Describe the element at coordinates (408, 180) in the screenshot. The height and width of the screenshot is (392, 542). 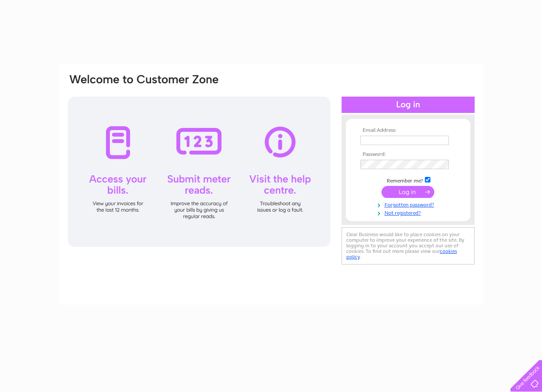
I see `td: Remember me?` at that location.